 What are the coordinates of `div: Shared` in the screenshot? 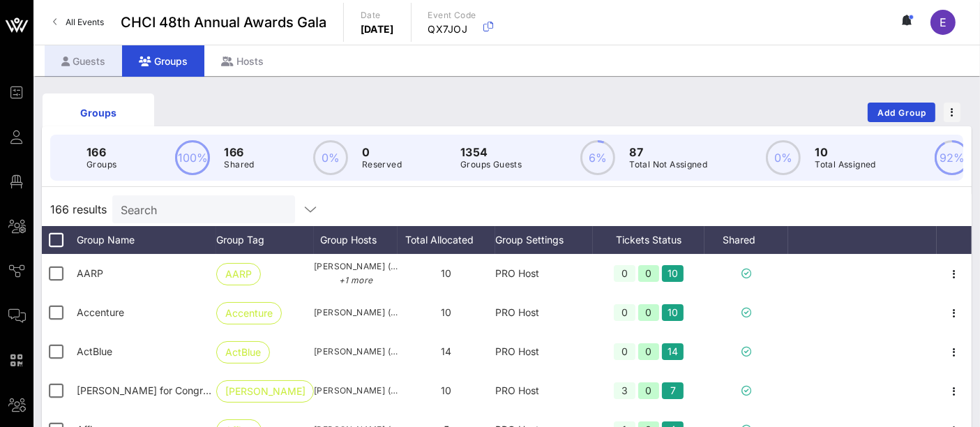 It's located at (747, 240).